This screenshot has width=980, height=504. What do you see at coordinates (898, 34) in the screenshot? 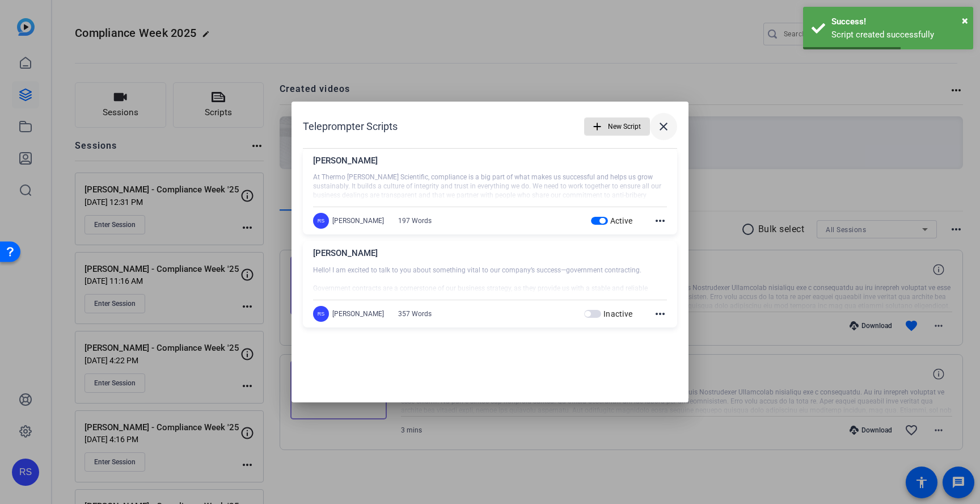
I see `div: Script created successfully` at bounding box center [898, 34].